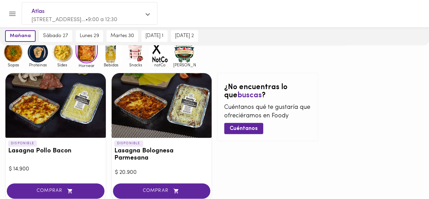  I want to click on img: Hornear, so click(87, 48).